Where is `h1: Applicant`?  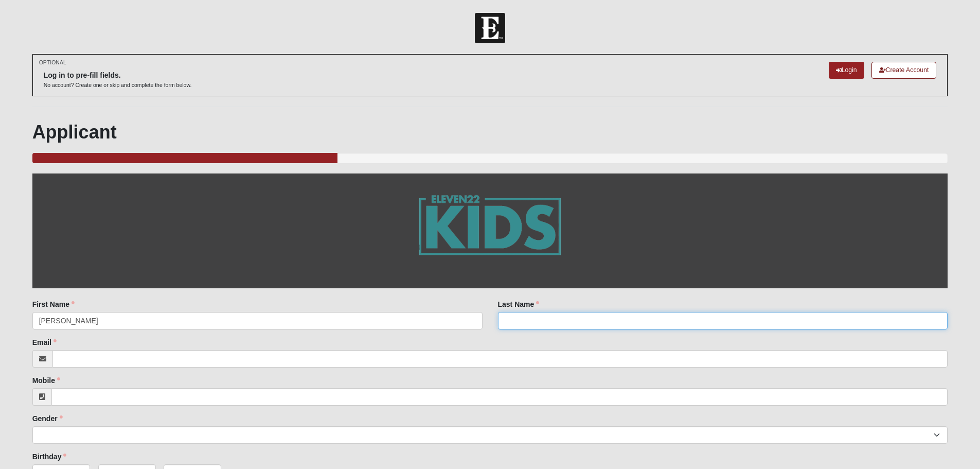 h1: Applicant is located at coordinates (491, 132).